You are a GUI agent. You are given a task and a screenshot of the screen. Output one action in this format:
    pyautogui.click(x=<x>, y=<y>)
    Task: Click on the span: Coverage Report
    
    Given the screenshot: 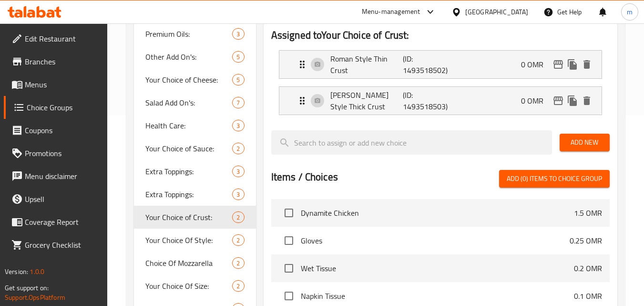 What is the action you would take?
    pyautogui.click(x=62, y=222)
    